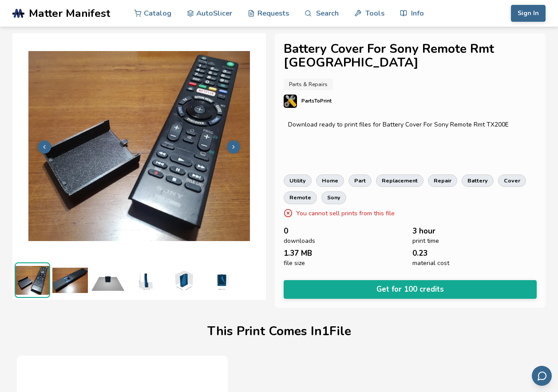 The image size is (558, 392). What do you see at coordinates (300, 197) in the screenshot?
I see `a: remote` at bounding box center [300, 197].